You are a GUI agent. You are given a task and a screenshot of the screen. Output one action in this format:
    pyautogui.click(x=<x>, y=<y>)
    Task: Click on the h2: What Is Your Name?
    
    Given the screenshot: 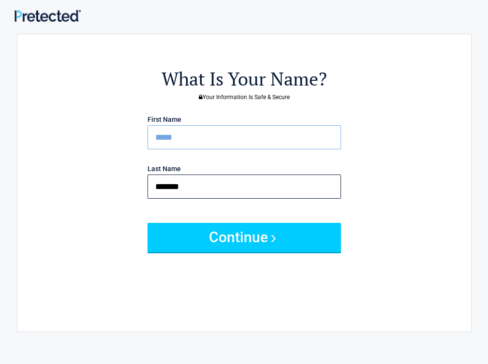 What is the action you would take?
    pyautogui.click(x=244, y=79)
    